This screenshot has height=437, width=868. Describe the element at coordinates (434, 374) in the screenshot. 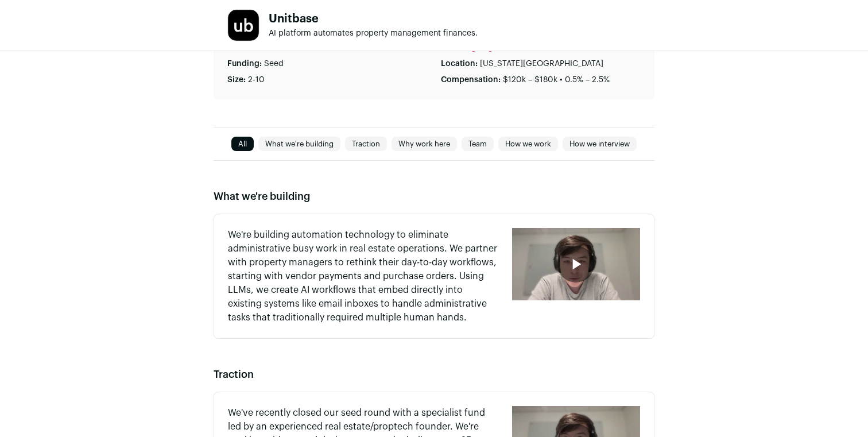

I see `h2: Traction` at that location.